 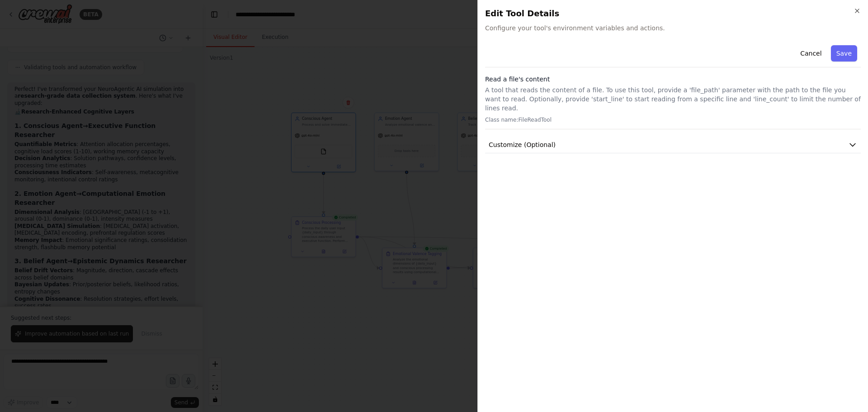 What do you see at coordinates (673, 28) in the screenshot?
I see `span: Configure your tool's environment variables and actions.` at bounding box center [673, 28].